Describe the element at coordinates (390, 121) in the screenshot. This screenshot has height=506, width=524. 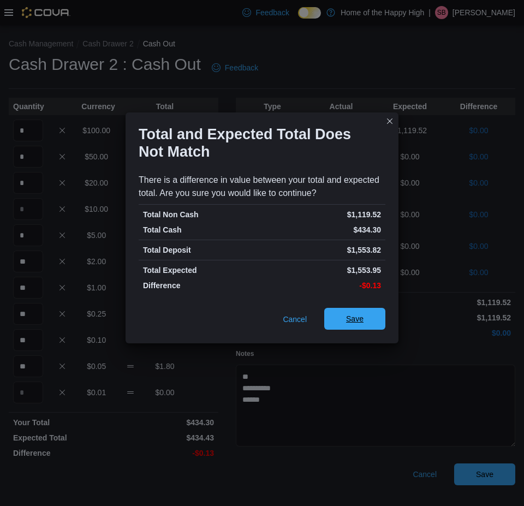
I see `button: Closes this modal window` at that location.